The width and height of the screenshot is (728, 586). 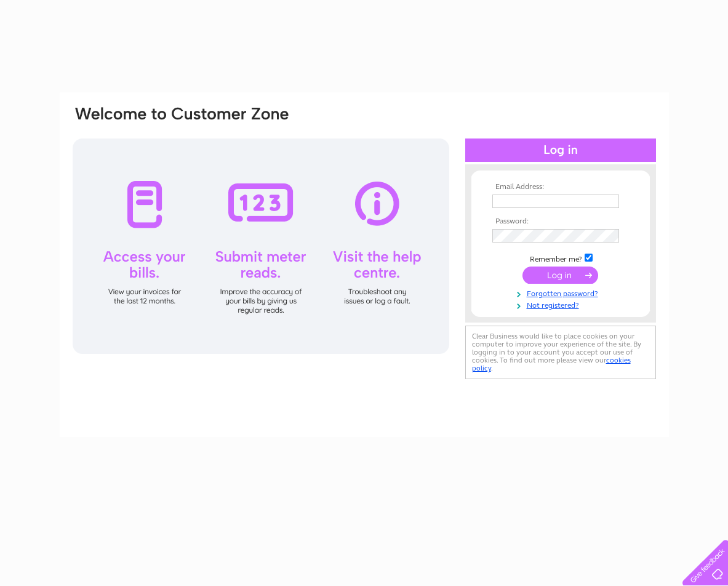 I want to click on th: Password:, so click(x=561, y=222).